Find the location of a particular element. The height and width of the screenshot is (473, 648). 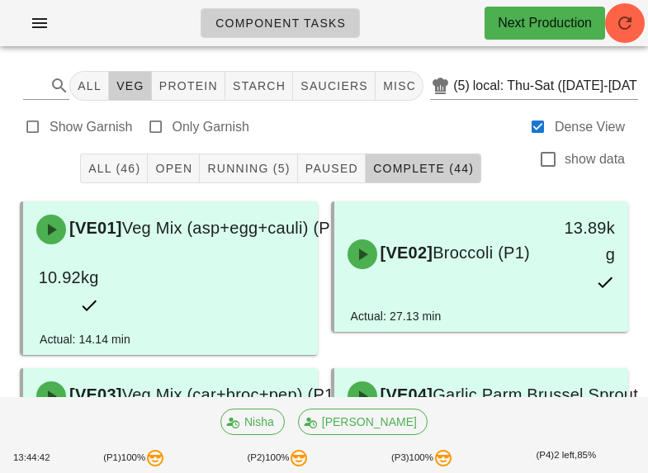

span: Open is located at coordinates (173, 168).